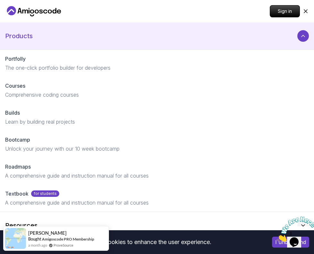 This screenshot has height=254, width=314. I want to click on p: Bootcamp, so click(18, 140).